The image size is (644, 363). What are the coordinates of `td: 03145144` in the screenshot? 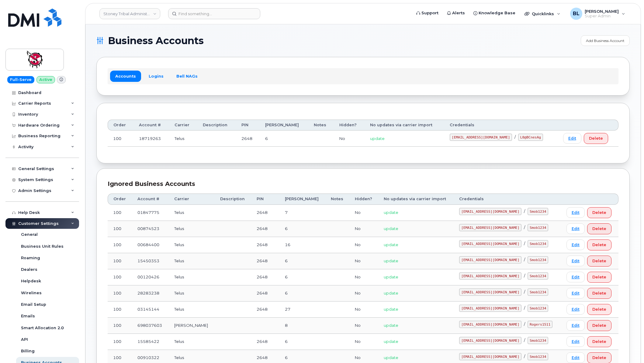 It's located at (150, 310).